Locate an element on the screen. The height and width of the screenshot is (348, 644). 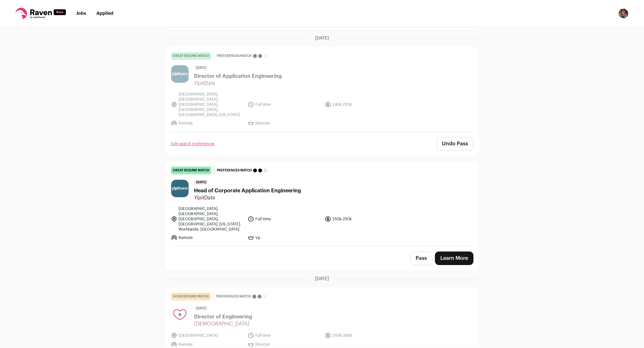
div: good resume match is located at coordinates (191, 296).